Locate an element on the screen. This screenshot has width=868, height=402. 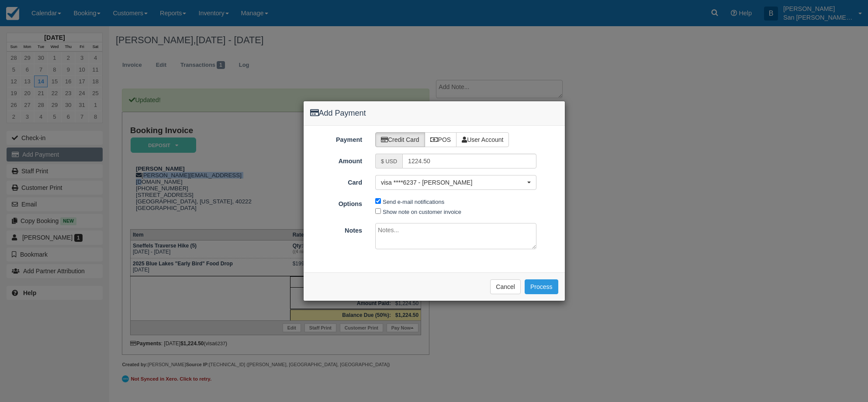
label: Show note on customer invoice is located at coordinates (422, 212).